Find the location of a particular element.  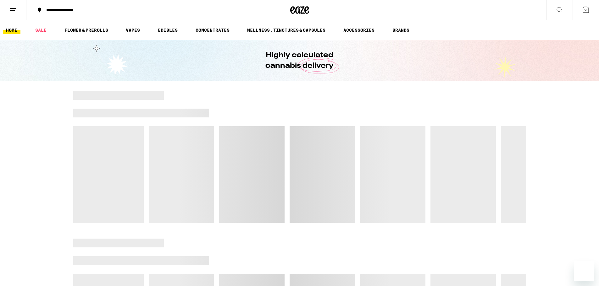

a: BRANDS is located at coordinates (401, 30).